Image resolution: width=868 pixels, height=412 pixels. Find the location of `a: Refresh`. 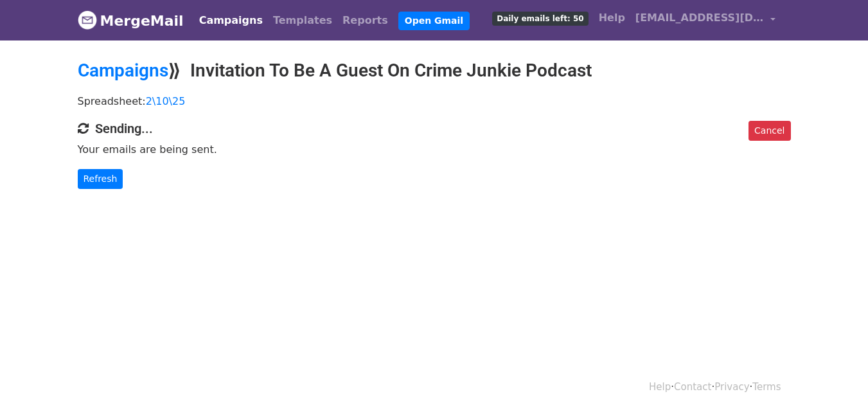

a: Refresh is located at coordinates (100, 178).